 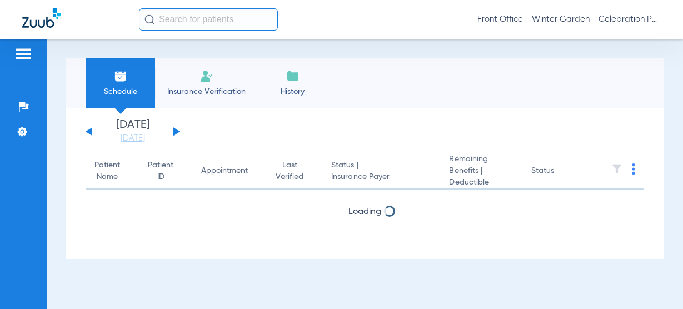 What do you see at coordinates (381, 177) in the screenshot?
I see `span: Insurance Payer` at bounding box center [381, 177].